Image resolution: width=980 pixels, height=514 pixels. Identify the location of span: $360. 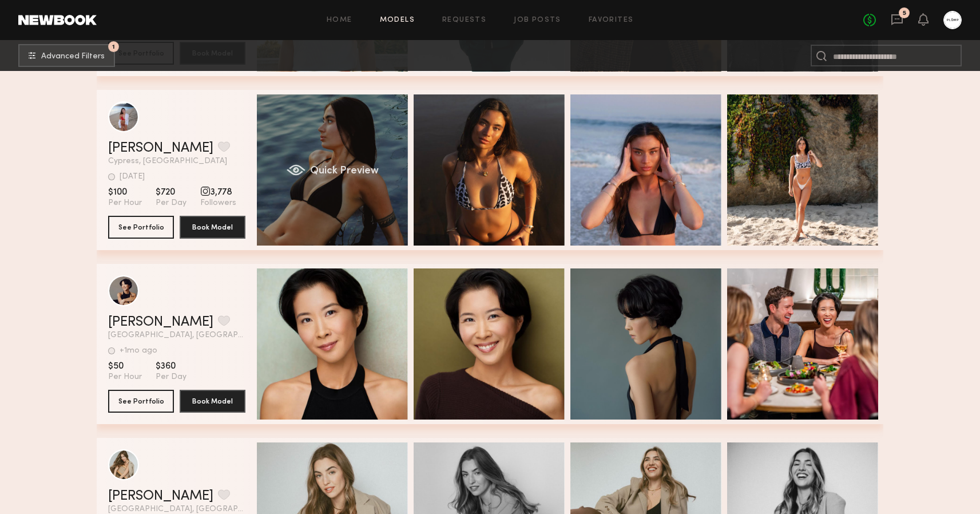
(171, 366).